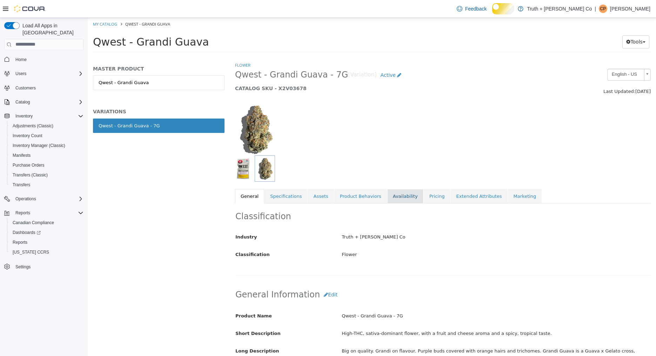 Image resolution: width=656 pixels, height=356 pixels. I want to click on a: Manifests, so click(21, 156).